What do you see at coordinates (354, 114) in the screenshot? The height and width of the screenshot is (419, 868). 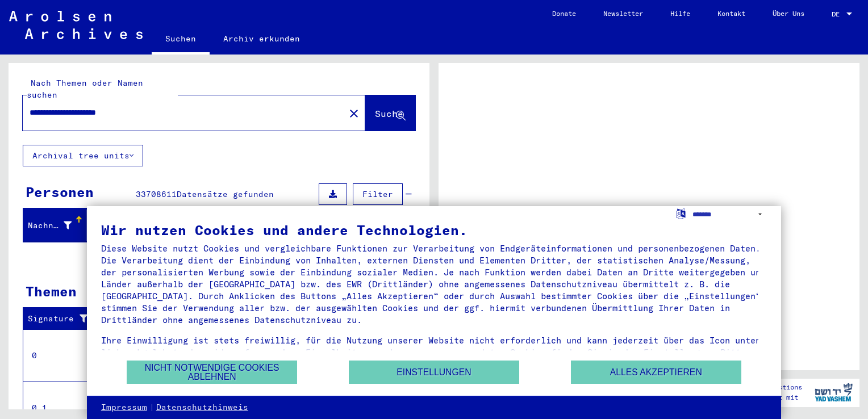 I see `mat-icon: close` at bounding box center [354, 114].